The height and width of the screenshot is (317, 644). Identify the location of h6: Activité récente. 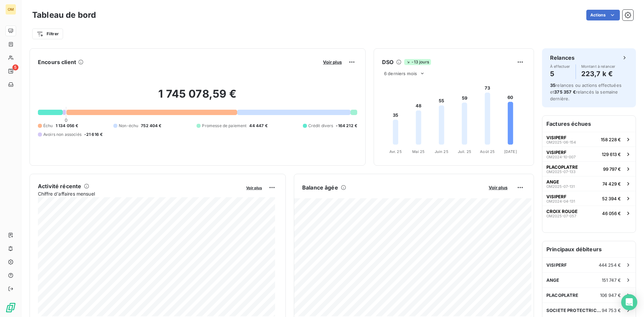
(60, 186).